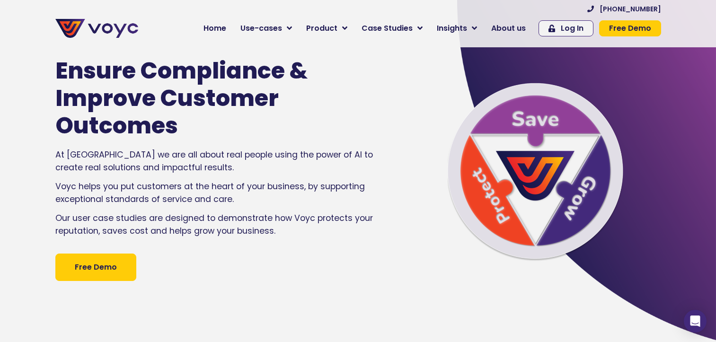 This screenshot has width=716, height=342. What do you see at coordinates (261, 28) in the screenshot?
I see `span: Use-cases` at bounding box center [261, 28].